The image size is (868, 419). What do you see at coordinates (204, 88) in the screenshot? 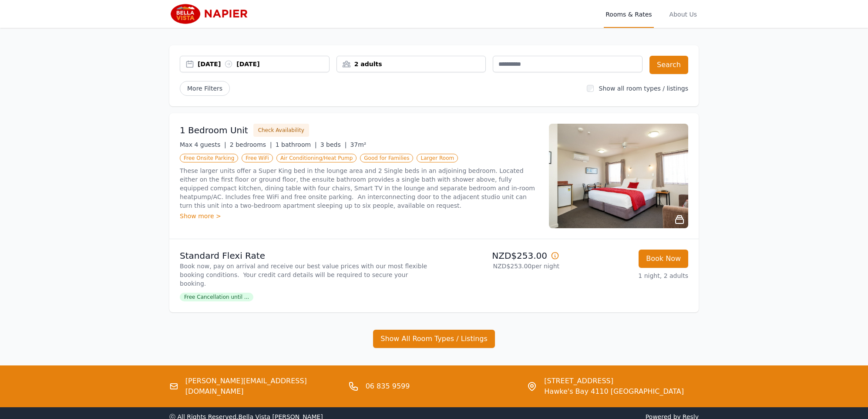
I see `span: More Filters` at bounding box center [204, 88].